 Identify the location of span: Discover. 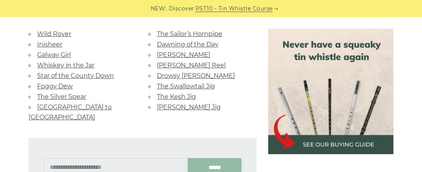
(182, 9).